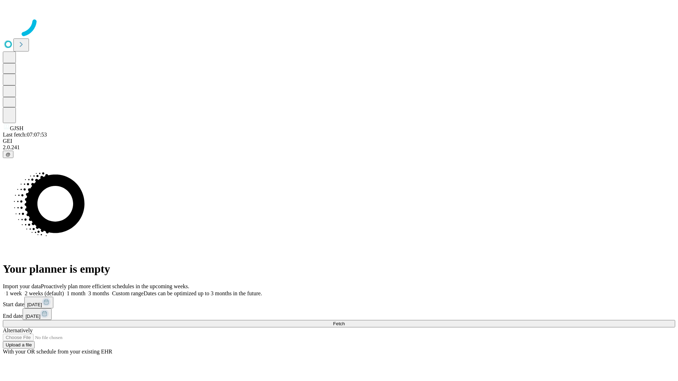  What do you see at coordinates (339, 314) in the screenshot?
I see `div: End date` at bounding box center [339, 314].